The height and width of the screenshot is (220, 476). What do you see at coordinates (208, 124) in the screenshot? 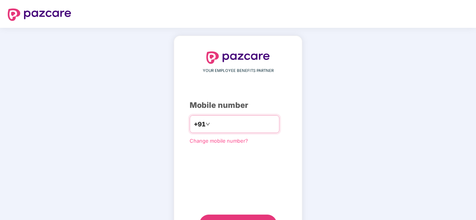
I see `span: down` at bounding box center [208, 124].